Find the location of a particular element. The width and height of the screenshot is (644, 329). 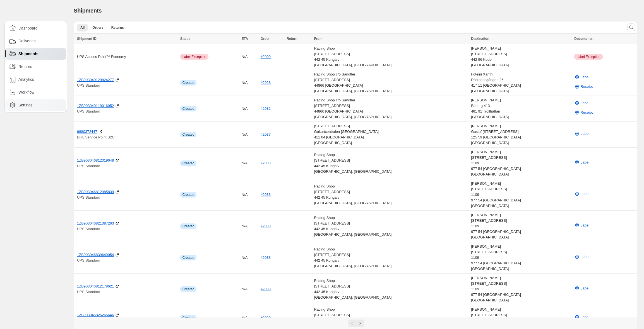

a: 1ZB903046839649054 is located at coordinates (95, 255).